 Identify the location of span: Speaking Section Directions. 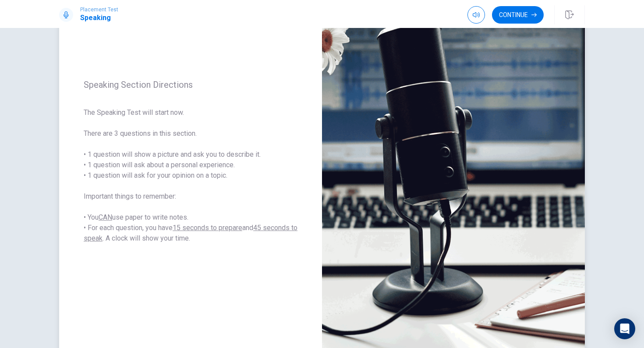
(191, 85).